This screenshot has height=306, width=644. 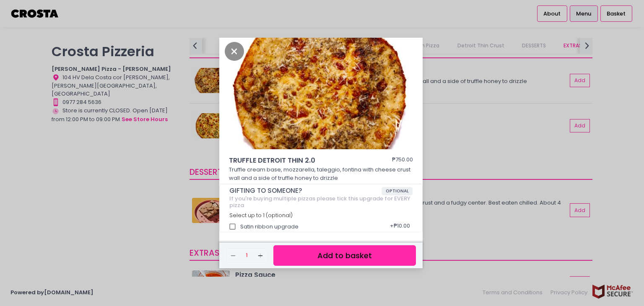 I want to click on span: GIFTING TO SOMEONE?, so click(x=306, y=191).